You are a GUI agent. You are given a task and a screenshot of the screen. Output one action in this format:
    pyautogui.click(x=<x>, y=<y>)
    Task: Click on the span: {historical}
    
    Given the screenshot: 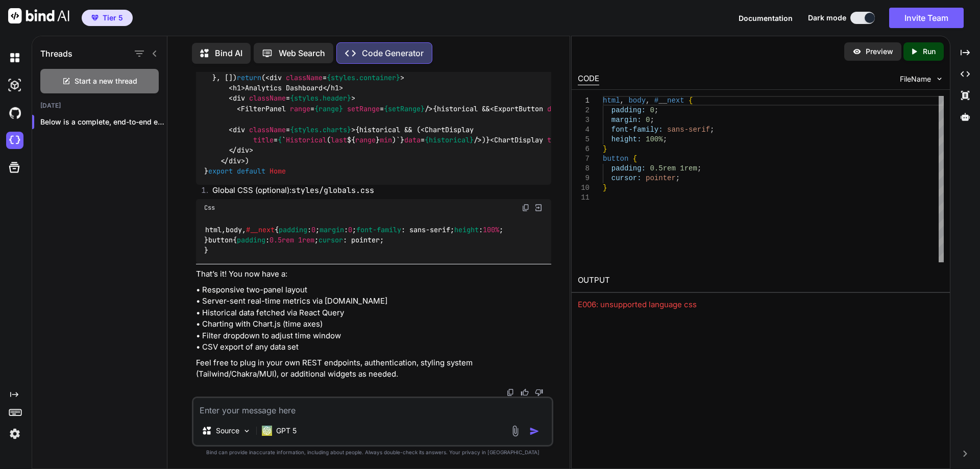 What is the action you would take?
    pyautogui.click(x=450, y=140)
    